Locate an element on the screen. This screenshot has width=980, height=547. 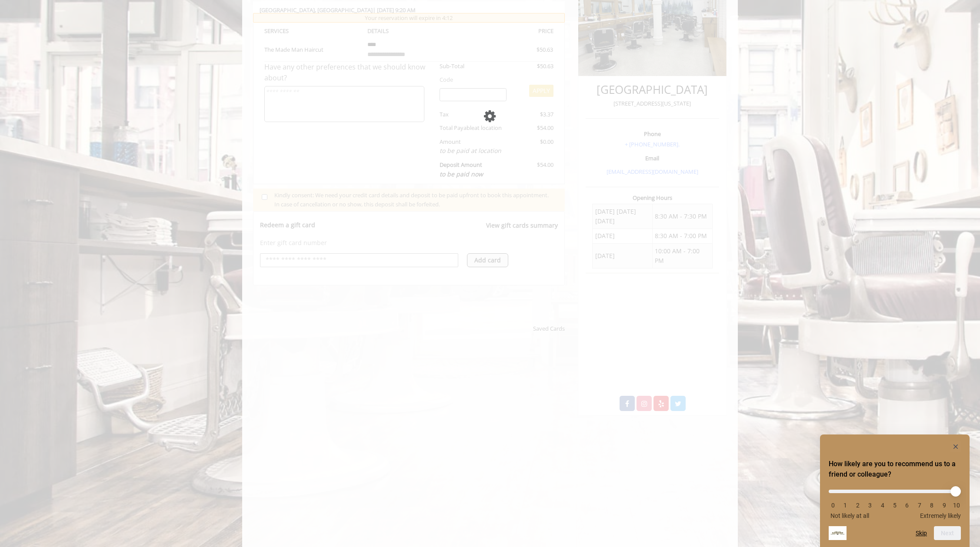
li: 1 is located at coordinates (845, 505).